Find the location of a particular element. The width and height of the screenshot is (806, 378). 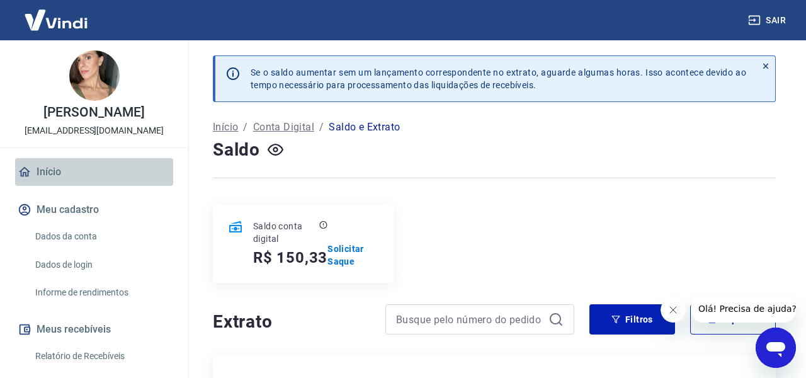

p: Solicitar Saque is located at coordinates (353, 255).